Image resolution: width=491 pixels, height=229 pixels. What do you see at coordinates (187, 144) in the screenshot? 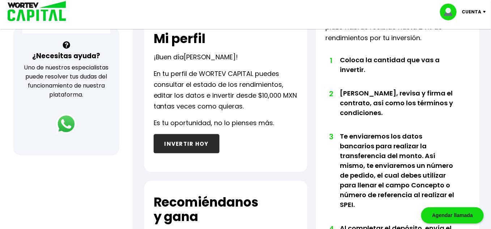
I see `button: INVERTIR HOY` at bounding box center [187, 144].